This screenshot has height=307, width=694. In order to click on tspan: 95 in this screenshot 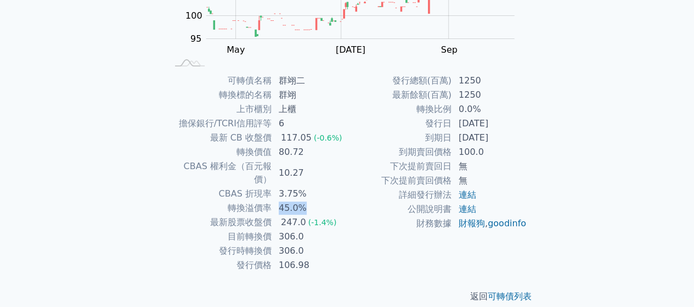, I will do `click(196, 38)`.